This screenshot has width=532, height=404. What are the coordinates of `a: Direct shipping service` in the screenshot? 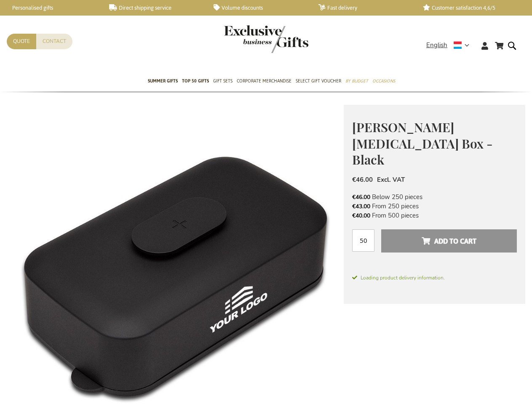 It's located at (155, 7).